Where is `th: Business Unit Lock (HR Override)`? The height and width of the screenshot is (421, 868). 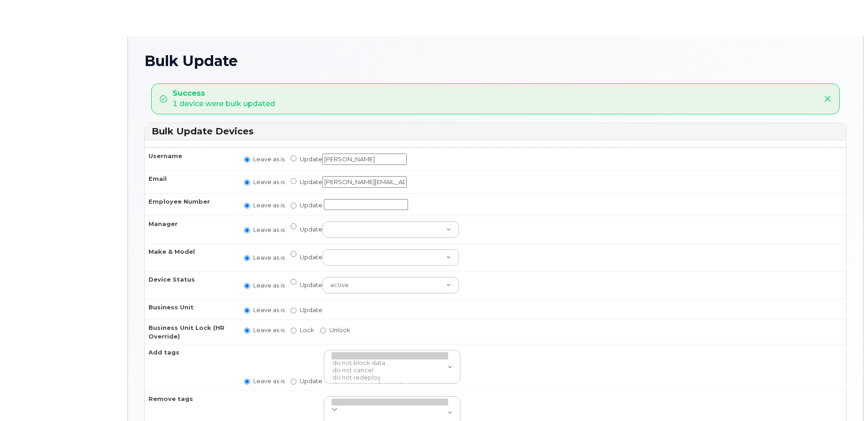
th: Business Unit Lock (HR Override) is located at coordinates (190, 332).